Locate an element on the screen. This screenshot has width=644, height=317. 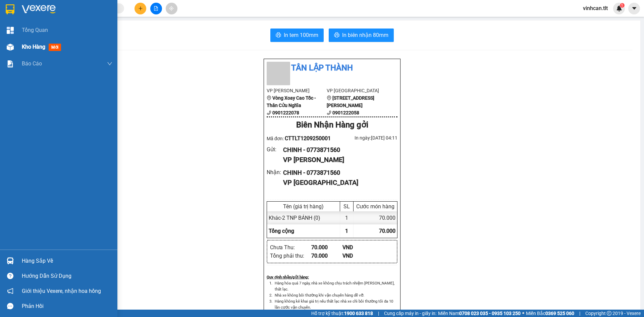
b: 0901222058 is located at coordinates (346, 113).